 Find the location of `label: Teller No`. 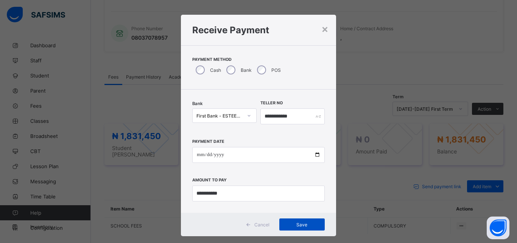

label: Teller No is located at coordinates (271, 103).